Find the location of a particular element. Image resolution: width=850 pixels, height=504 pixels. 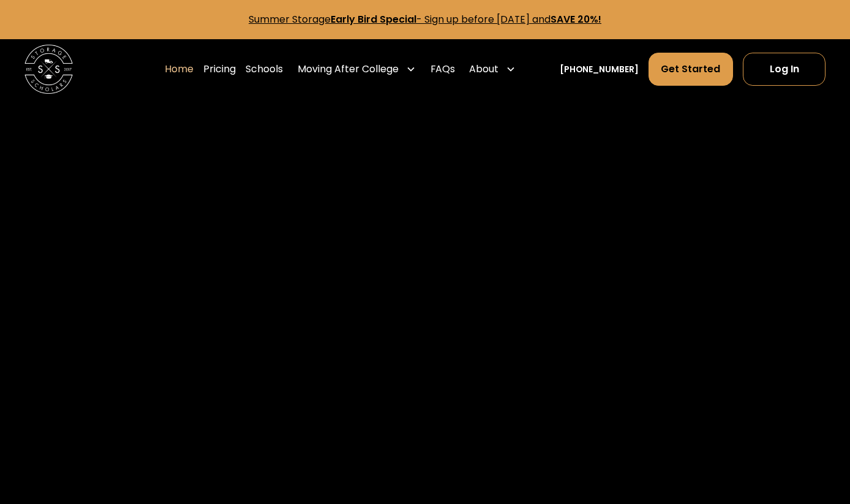

a: Pricing is located at coordinates (219, 69).